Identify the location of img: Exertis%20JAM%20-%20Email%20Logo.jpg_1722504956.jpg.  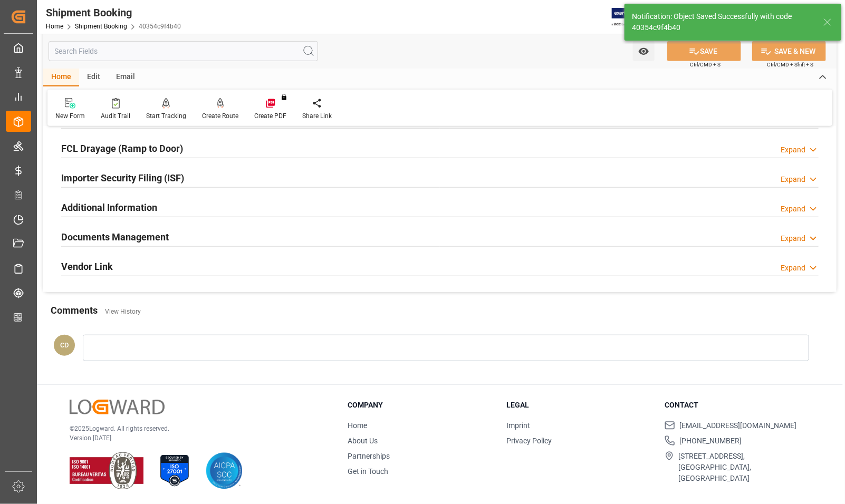
(630, 17).